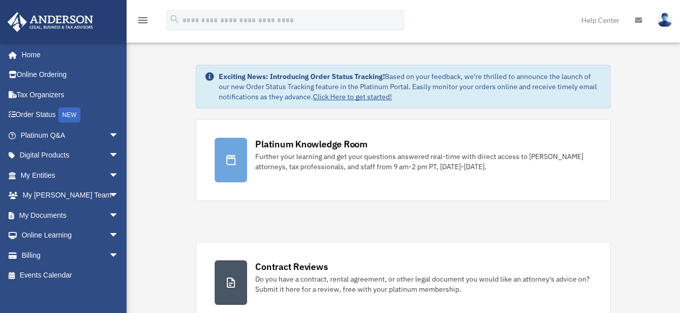 Image resolution: width=680 pixels, height=313 pixels. I want to click on a: Platinum Q&Aarrow_drop_down, so click(70, 135).